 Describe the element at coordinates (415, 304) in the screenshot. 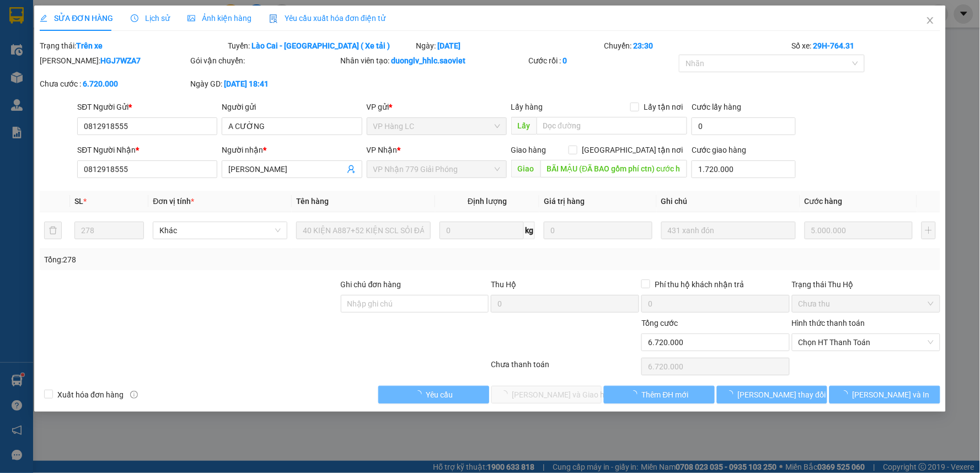

I see `input: Ghi chú đơn hàng` at that location.